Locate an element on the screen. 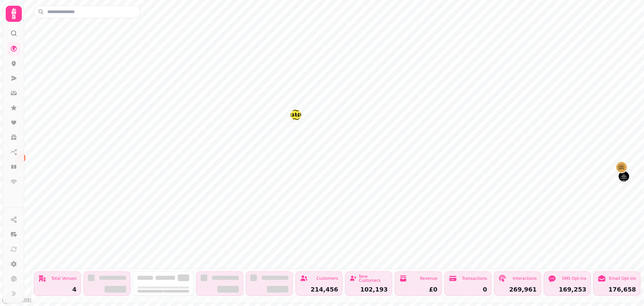 The height and width of the screenshot is (306, 644). div: Customers is located at coordinates (327, 279).